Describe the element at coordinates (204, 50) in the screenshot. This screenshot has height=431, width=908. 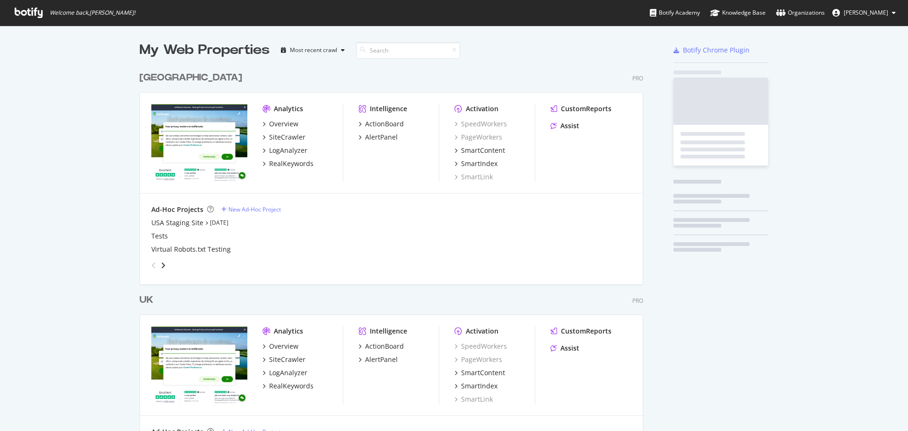
I see `div: My Web Properties` at that location.